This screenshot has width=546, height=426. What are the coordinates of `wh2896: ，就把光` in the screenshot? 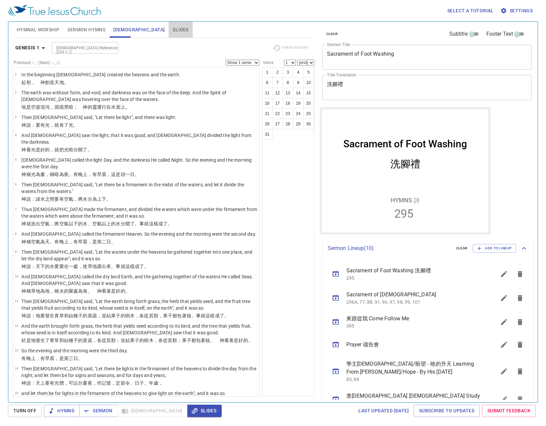 It's located at (71, 150).